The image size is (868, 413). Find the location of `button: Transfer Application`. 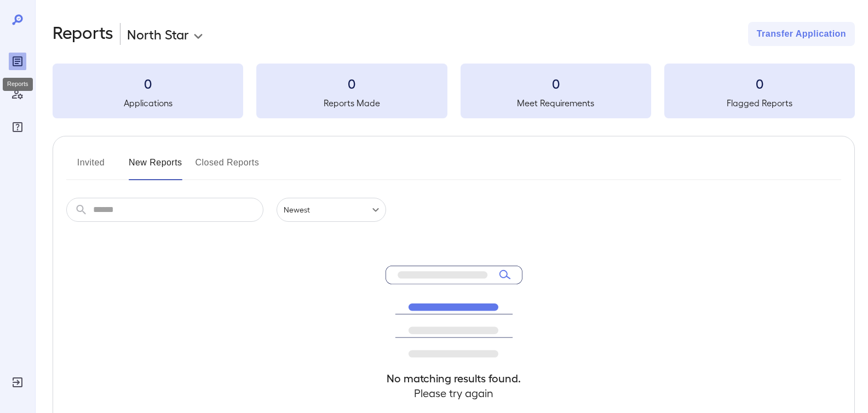

button: Transfer Application is located at coordinates (801, 34).